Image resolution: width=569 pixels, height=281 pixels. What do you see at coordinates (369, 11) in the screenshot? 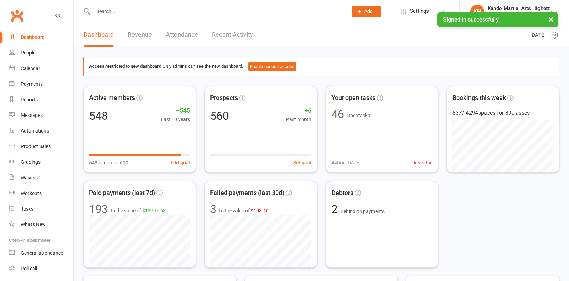
I see `span: Add` at bounding box center [369, 11].